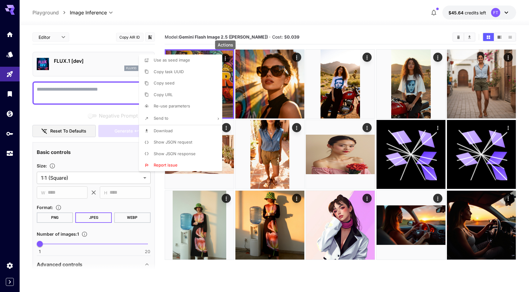  Describe the element at coordinates (172, 106) in the screenshot. I see `span: Re-use parameters` at that location.